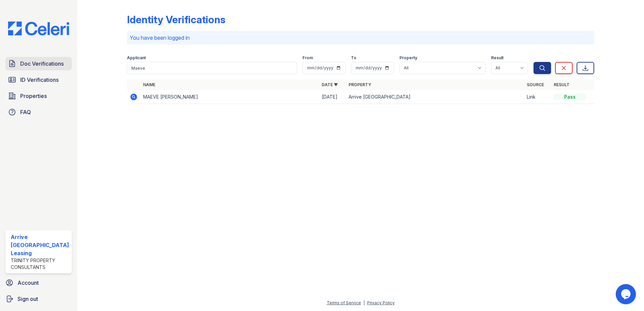 The height and width of the screenshot is (311, 644). What do you see at coordinates (38, 64) in the screenshot?
I see `a: Doc Verifications` at bounding box center [38, 64].